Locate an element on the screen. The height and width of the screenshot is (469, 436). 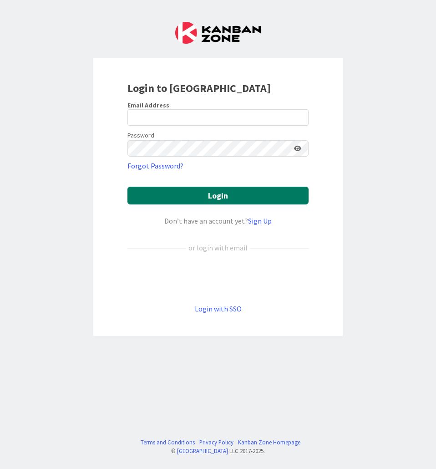
button: Login is located at coordinates (218, 195).